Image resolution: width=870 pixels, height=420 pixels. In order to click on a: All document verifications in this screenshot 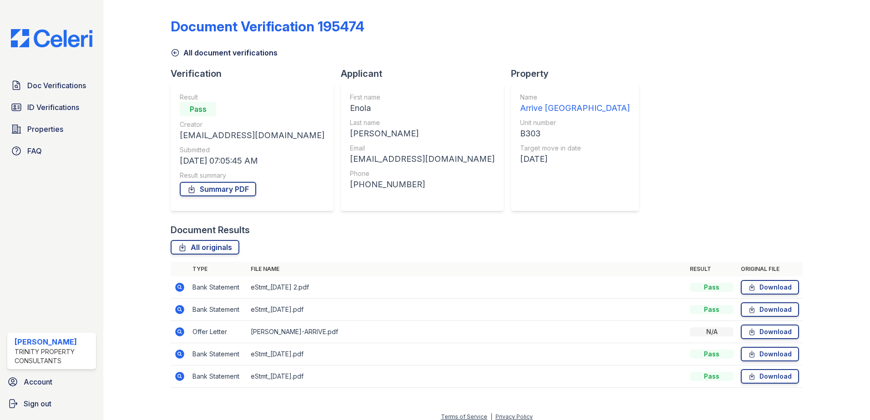, I will do `click(224, 53)`.